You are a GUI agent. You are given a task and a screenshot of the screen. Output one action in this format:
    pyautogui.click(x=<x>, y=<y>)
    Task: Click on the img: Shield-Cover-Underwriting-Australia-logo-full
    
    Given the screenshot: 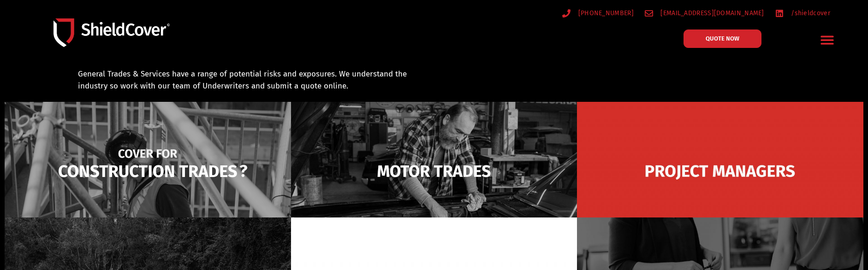 What is the action you would take?
    pyautogui.click(x=112, y=33)
    